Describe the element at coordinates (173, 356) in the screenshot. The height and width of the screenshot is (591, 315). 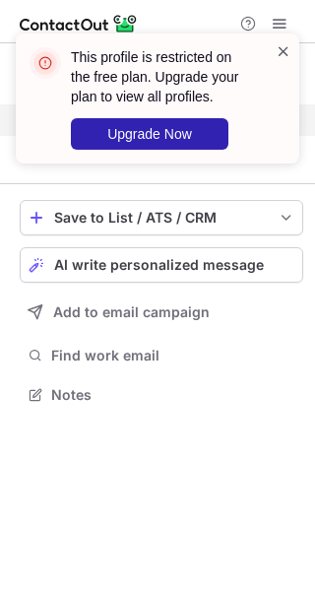
I see `span: Find work email` at that location.